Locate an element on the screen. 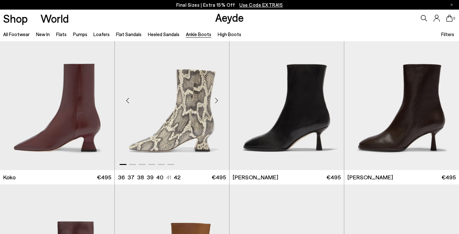  a: World is located at coordinates (55, 18).